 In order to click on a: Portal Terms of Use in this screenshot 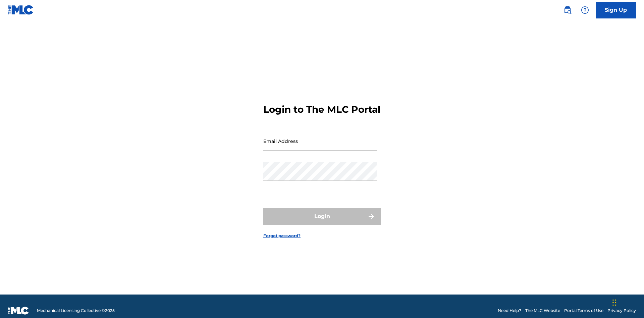, I will do `click(584, 311)`.